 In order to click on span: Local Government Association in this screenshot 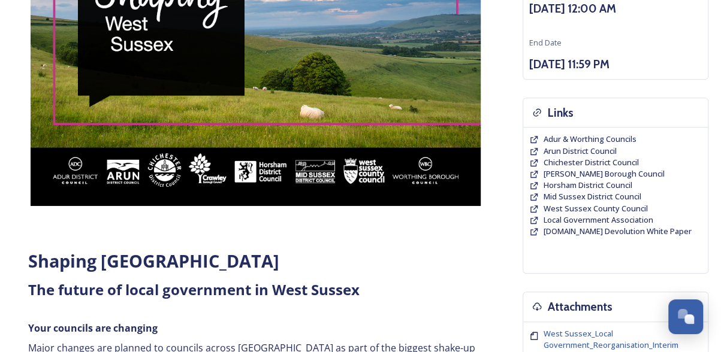, I will do `click(598, 220)`.